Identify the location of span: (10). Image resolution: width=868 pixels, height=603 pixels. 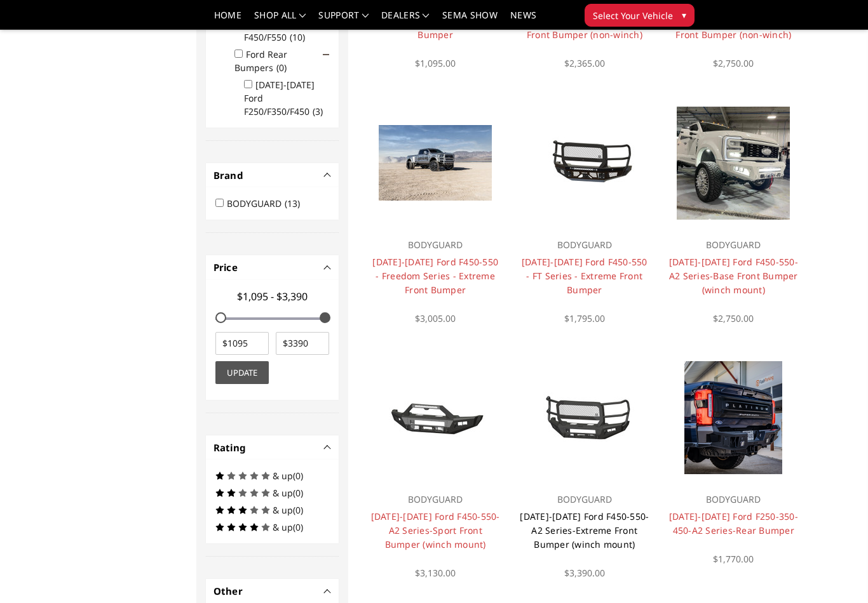
(297, 37).